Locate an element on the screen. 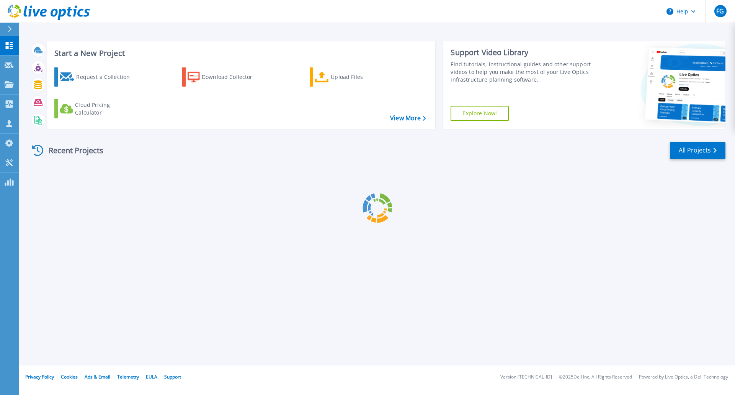  div: Recent Projects is located at coordinates (72, 150).